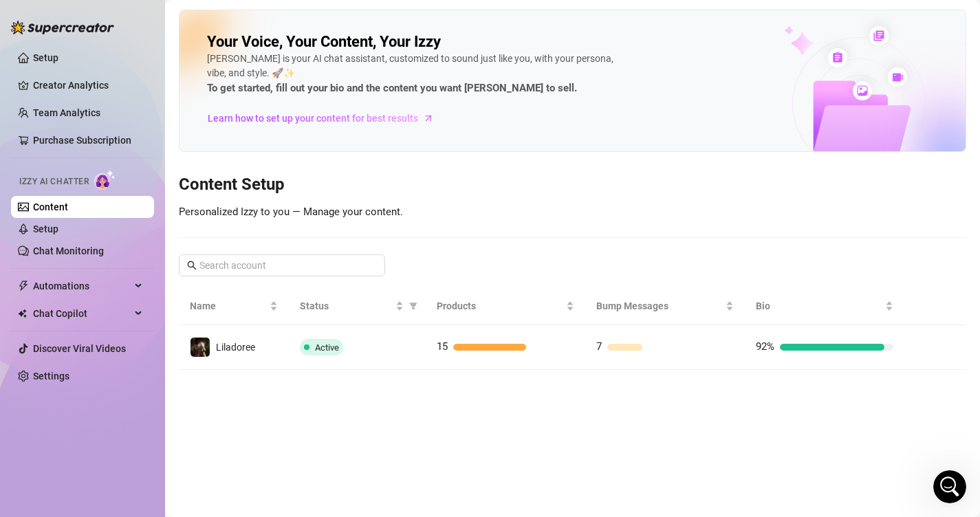  I want to click on th: Status, so click(357, 306).